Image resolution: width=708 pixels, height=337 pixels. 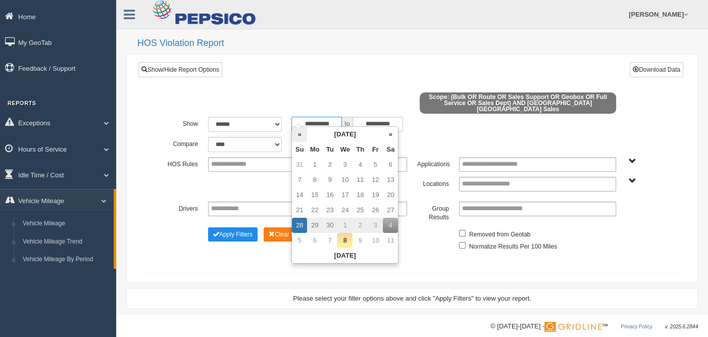 What do you see at coordinates (182, 123) in the screenshot?
I see `label: Show` at bounding box center [182, 123].